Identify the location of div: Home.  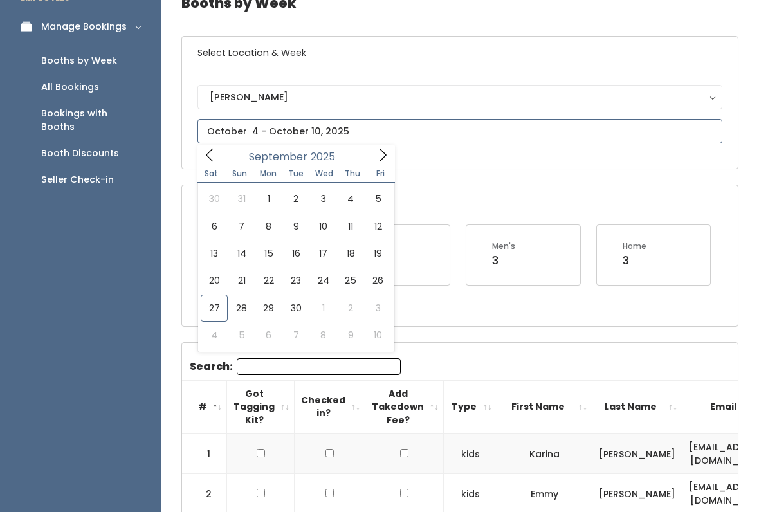
(634, 246).